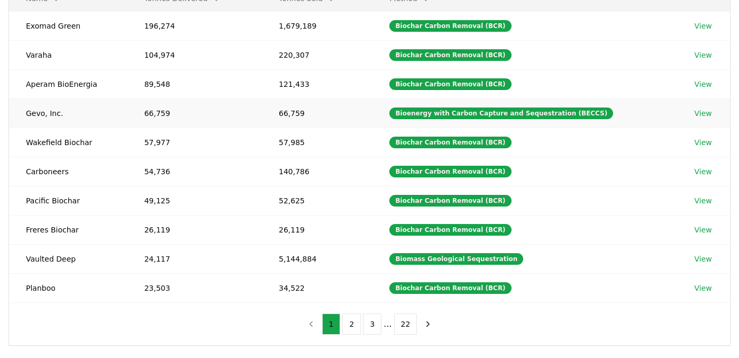  I want to click on td: 104,974, so click(195, 54).